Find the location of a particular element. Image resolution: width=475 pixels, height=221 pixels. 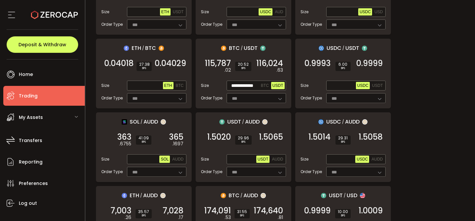

span: Trading is located at coordinates (28, 96).